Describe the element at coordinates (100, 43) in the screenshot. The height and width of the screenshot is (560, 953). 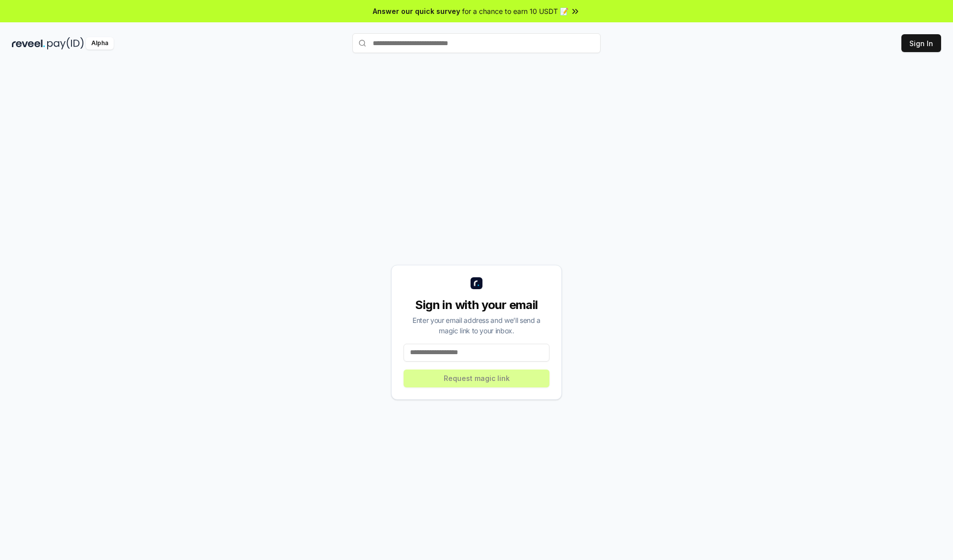
I see `div: Alpha` at that location.